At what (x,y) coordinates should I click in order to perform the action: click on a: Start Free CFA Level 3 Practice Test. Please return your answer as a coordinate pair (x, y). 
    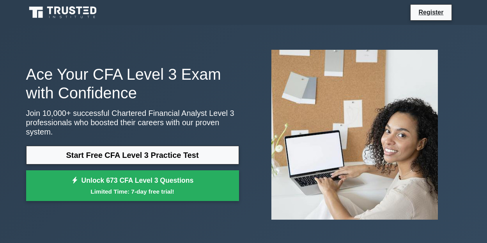
    Looking at the image, I should click on (132, 155).